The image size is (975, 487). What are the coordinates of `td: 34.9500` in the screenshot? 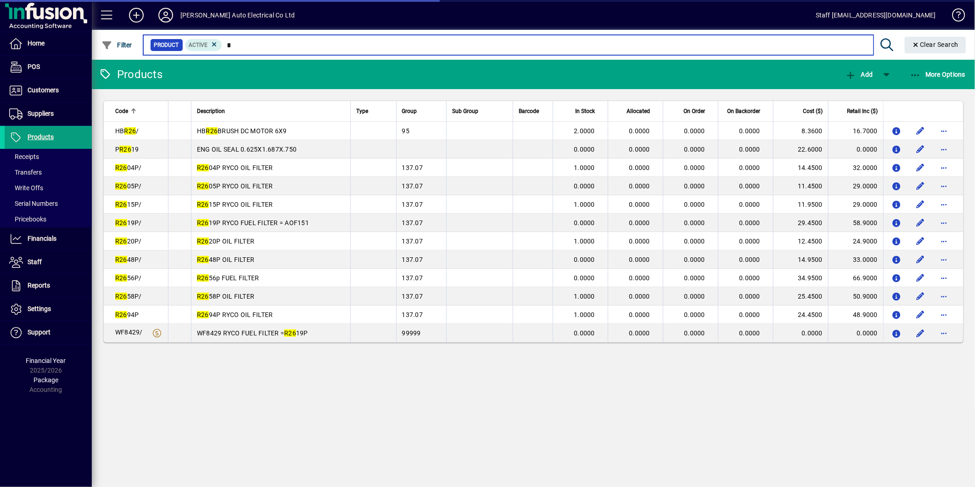 It's located at (801, 278).